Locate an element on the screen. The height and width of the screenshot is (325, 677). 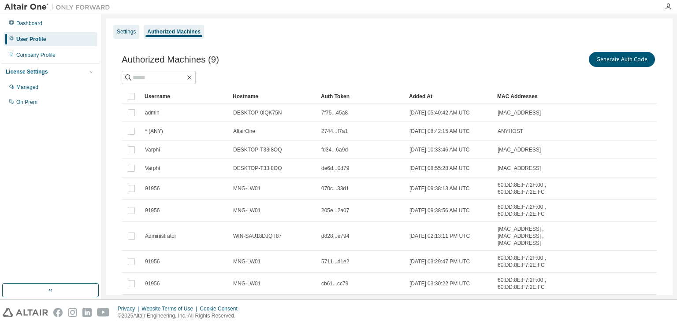
div: User Profile is located at coordinates (31, 39).